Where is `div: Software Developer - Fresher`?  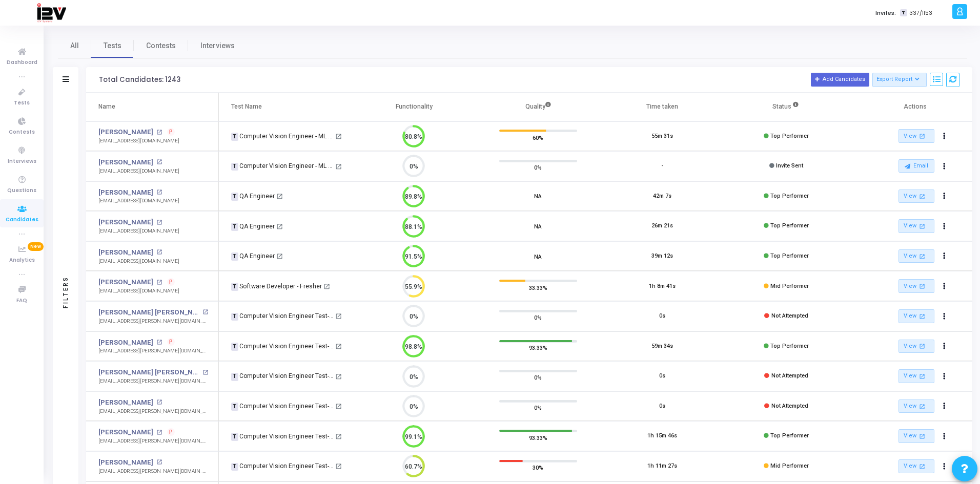
div: Software Developer - Fresher is located at coordinates (276, 287).